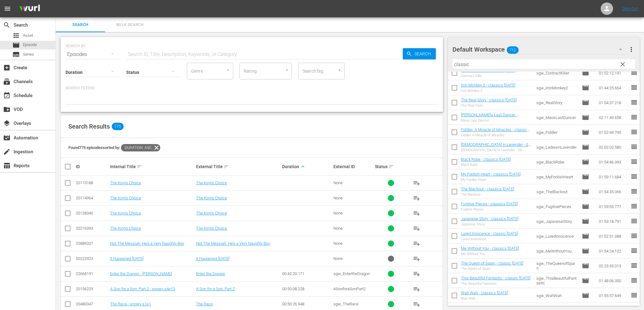 This screenshot has height=310, width=644. I want to click on div: Japanese Story, so click(489, 224).